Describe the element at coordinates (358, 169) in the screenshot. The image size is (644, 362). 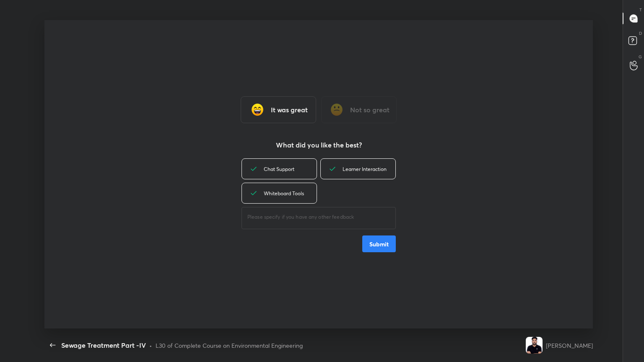
I see `div: Learner Interaction` at that location.